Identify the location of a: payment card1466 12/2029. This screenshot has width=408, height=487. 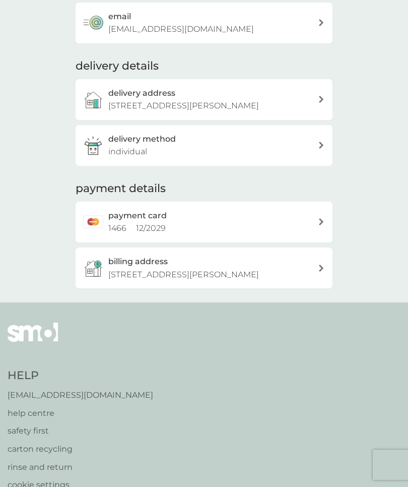
(204, 222).